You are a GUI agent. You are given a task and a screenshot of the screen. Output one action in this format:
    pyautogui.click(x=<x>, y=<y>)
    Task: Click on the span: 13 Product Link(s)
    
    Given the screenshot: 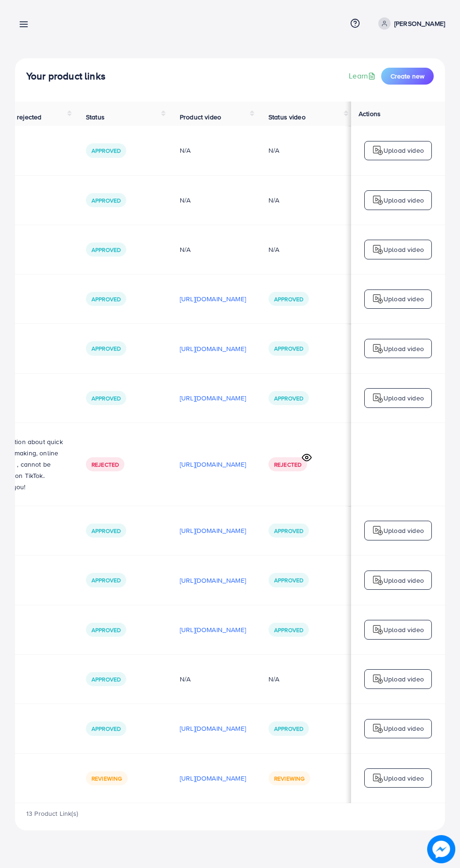 What is the action you would take?
    pyautogui.click(x=52, y=814)
    